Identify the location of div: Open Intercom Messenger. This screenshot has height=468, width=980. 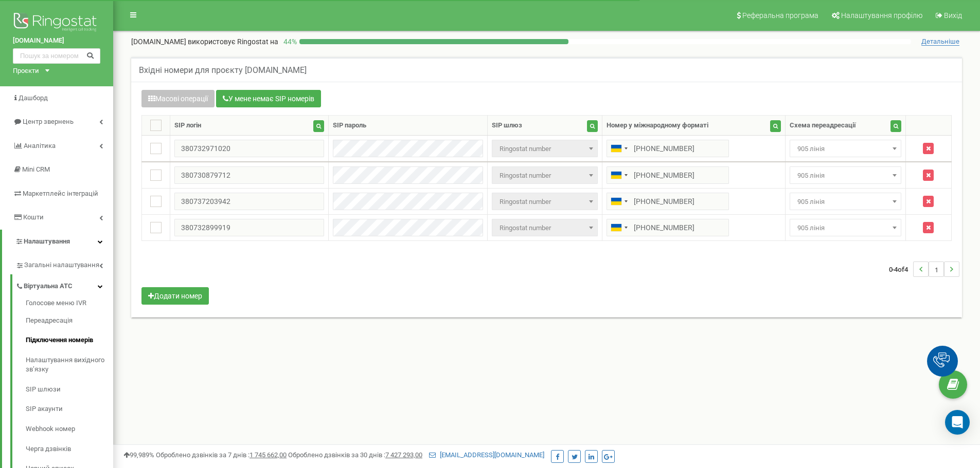
(958, 423).